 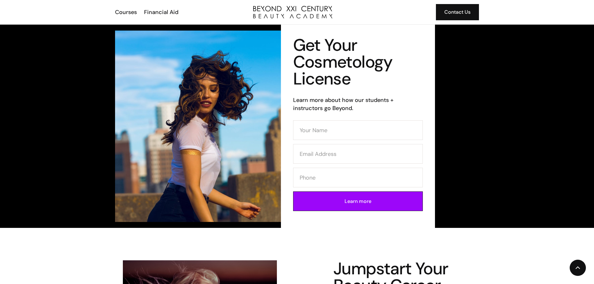 I want to click on input: Phone, so click(x=358, y=178).